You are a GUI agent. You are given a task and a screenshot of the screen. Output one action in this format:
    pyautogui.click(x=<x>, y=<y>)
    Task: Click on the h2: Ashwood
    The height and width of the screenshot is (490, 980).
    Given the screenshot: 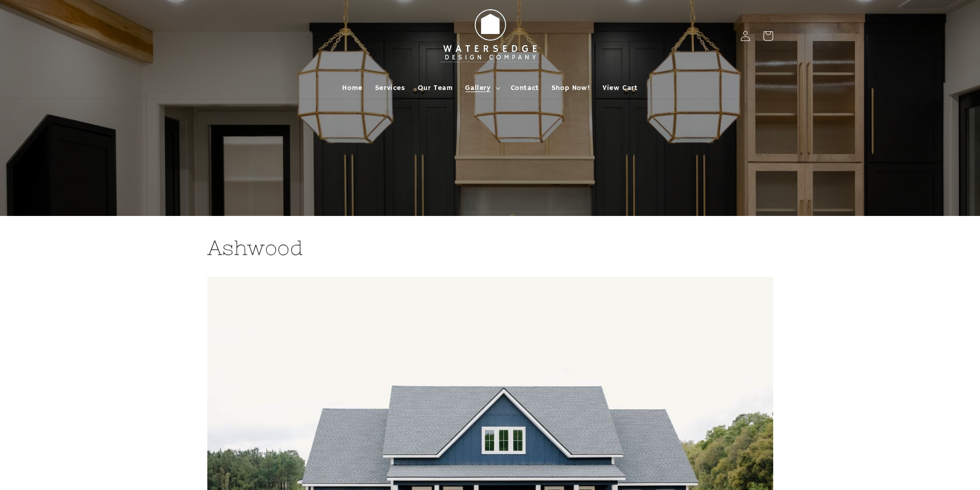 What is the action you would take?
    pyautogui.click(x=490, y=248)
    